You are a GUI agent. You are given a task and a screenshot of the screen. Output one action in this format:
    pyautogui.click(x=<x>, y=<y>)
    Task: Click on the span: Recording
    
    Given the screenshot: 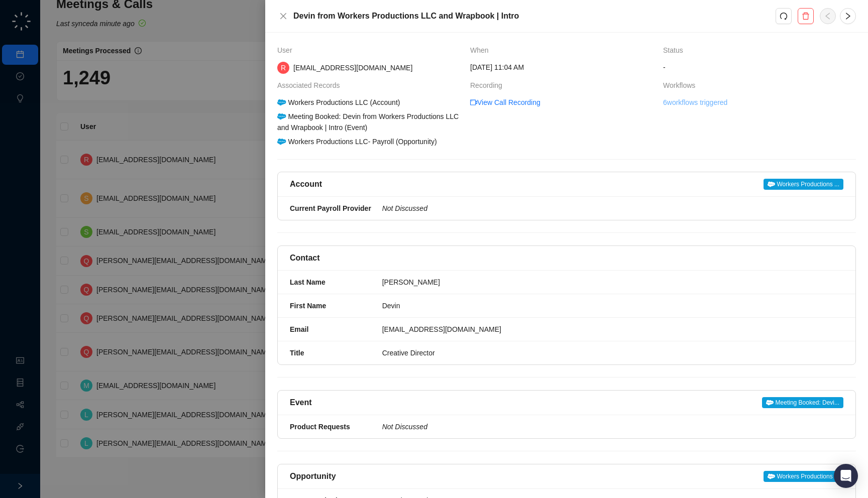 What is the action you would take?
    pyautogui.click(x=489, y=85)
    